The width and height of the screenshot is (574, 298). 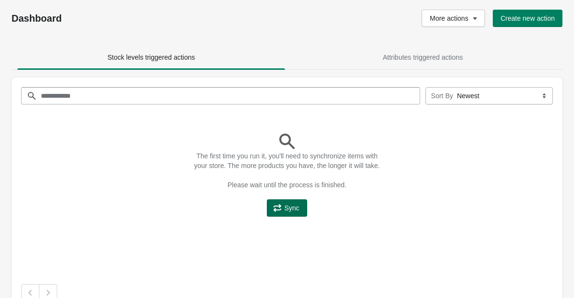 What do you see at coordinates (453, 18) in the screenshot?
I see `button: More actions` at bounding box center [453, 18].